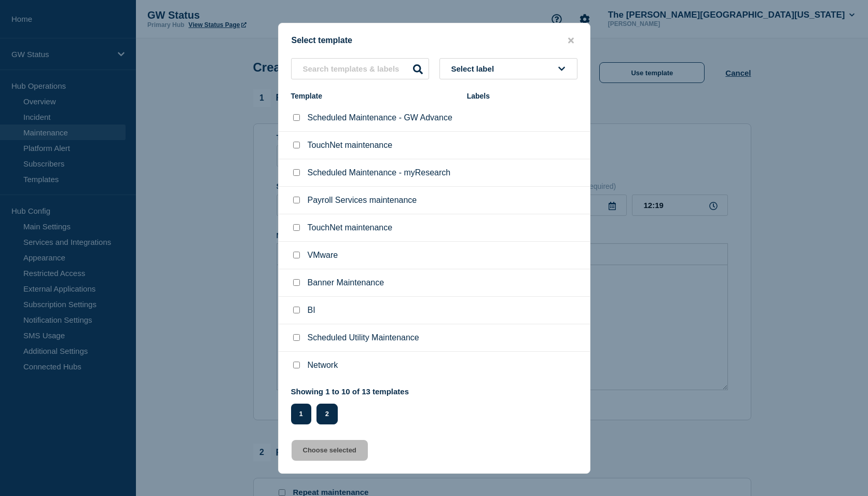  I want to click on input: Search templates & labels, so click(360, 69).